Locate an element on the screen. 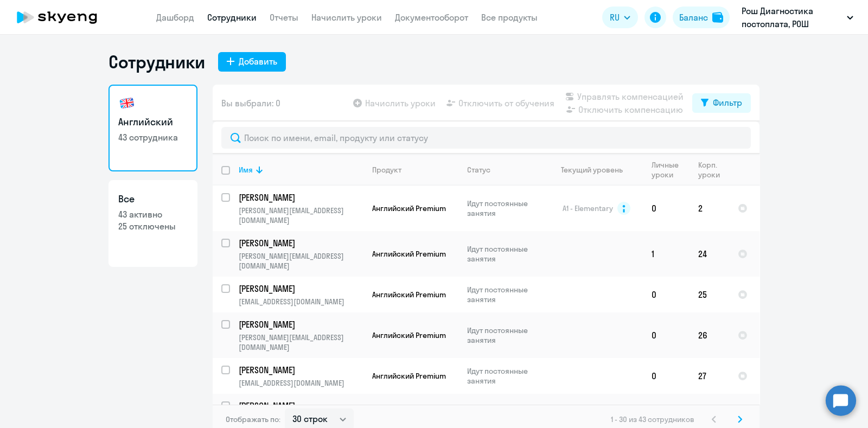  p: 25 отключены is located at coordinates (153, 226).